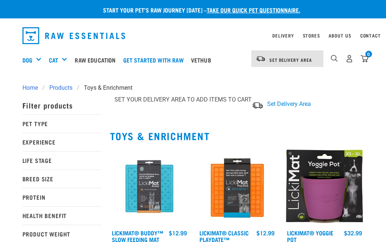 This screenshot has height=242, width=386. I want to click on img: LM Playdate Orange 570x570 crop top, so click(237, 187).